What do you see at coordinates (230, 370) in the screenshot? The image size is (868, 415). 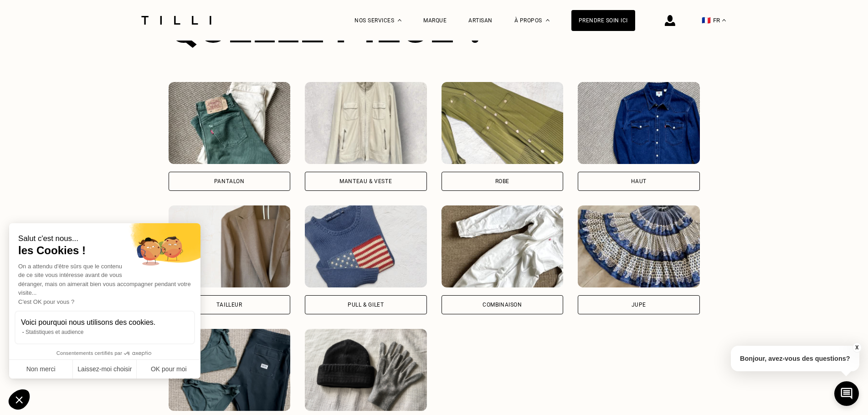 I see `img: Tilli retouche votre Maillot de bain` at bounding box center [230, 370].